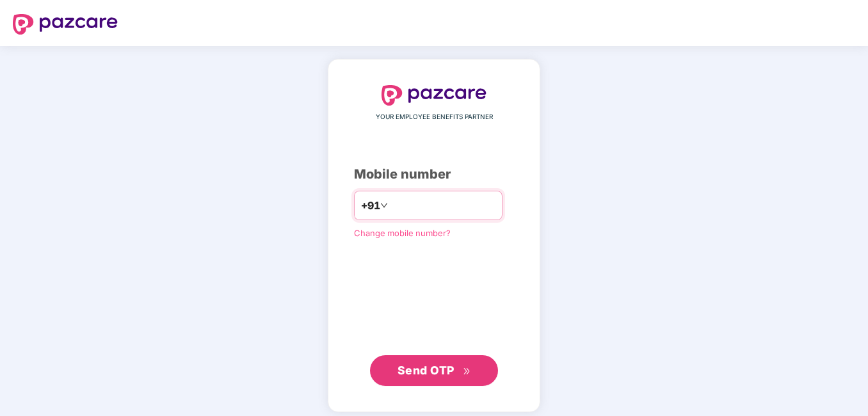 The height and width of the screenshot is (416, 868). I want to click on span: Send OTP, so click(425, 369).